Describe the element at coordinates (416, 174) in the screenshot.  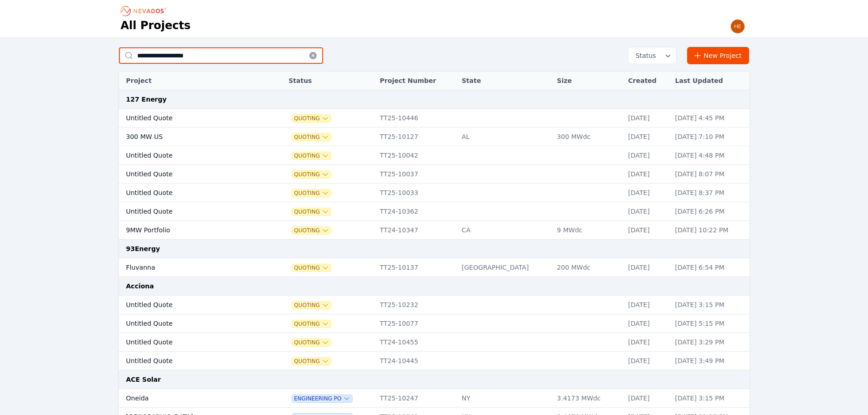
I see `td: TT25-10037` at that location.